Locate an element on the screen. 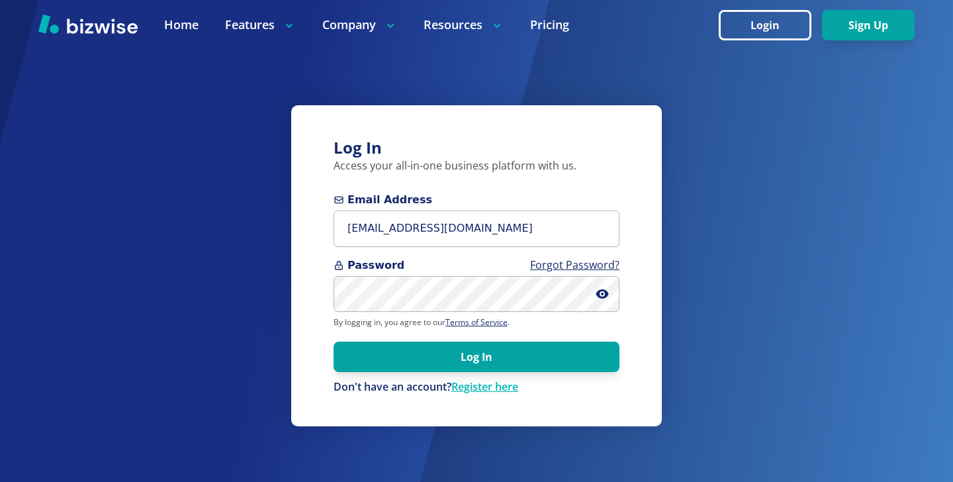 Image resolution: width=953 pixels, height=482 pixels. p: By logging in, you agree to our . is located at coordinates (477, 322).